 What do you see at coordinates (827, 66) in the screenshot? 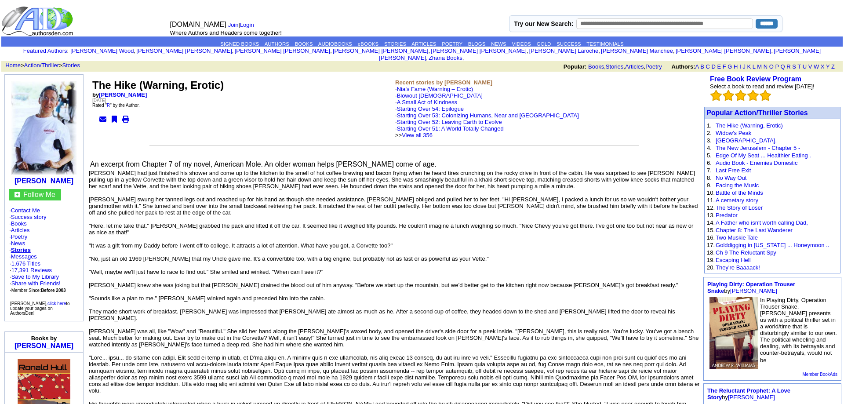
I see `a: Y` at bounding box center [827, 66].